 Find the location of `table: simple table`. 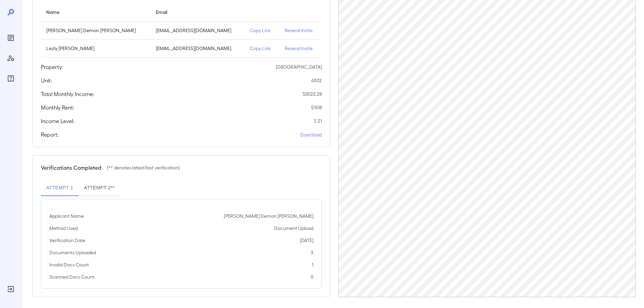

table: simple table is located at coordinates (181, 30).